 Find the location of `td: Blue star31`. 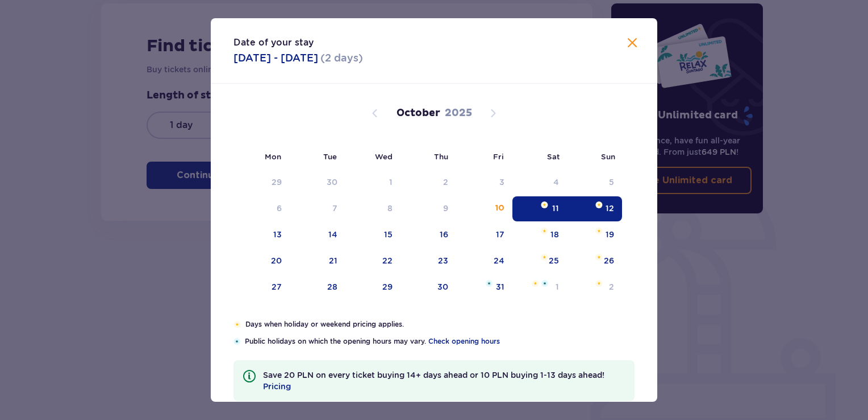

td: Blue star31 is located at coordinates (484, 287).